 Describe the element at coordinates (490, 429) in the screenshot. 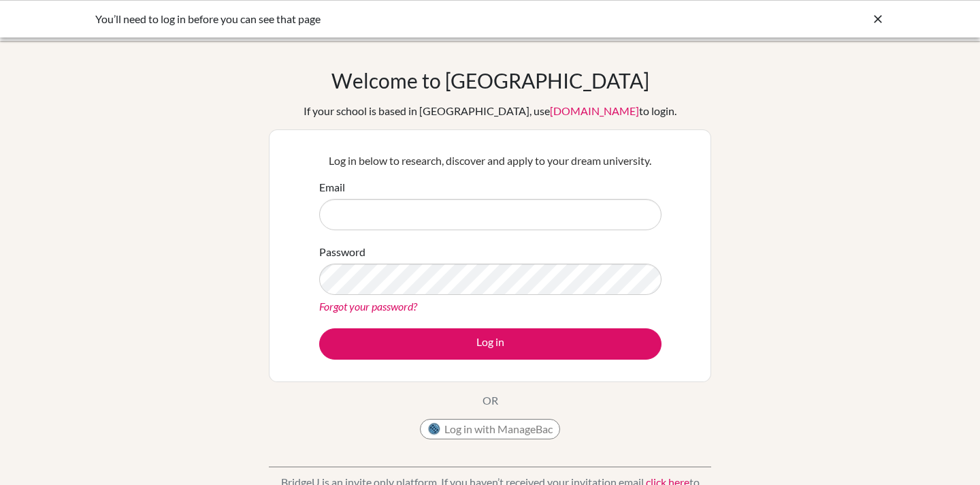

I see `button: Log in with ManageBac` at that location.